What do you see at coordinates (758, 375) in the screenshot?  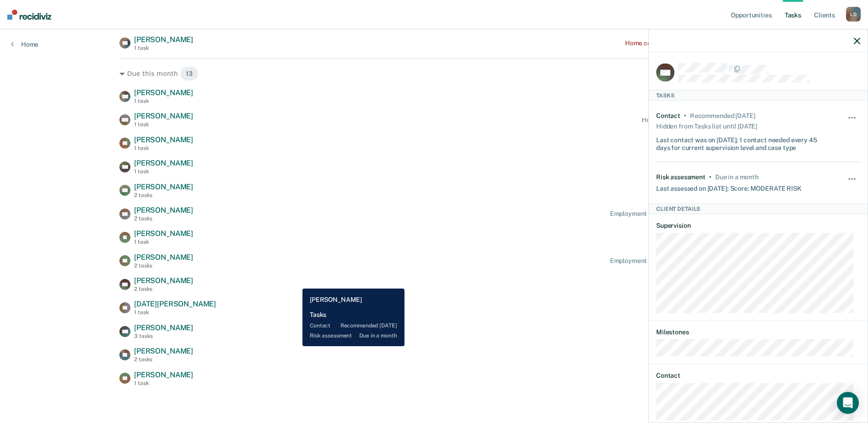 I see `dt: Contact` at bounding box center [758, 375].